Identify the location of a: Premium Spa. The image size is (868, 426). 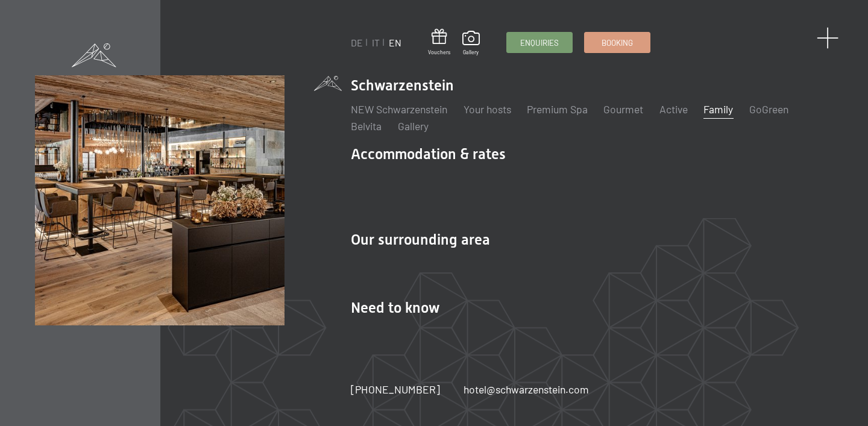
(557, 109).